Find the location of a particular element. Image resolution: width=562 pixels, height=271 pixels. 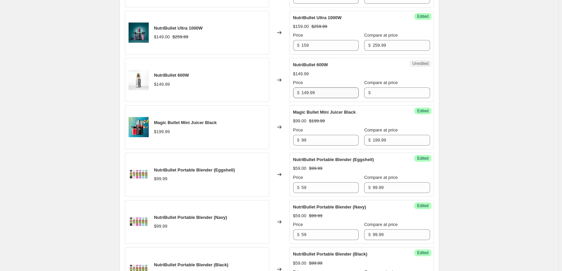

div: $99.00 is located at coordinates (300, 121).